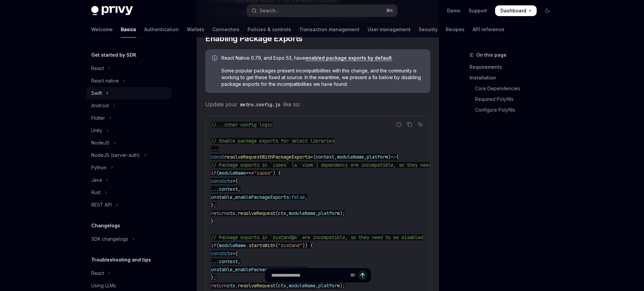  Describe the element at coordinates (514, 99) in the screenshot. I see `a: Required Polyfills` at that location.